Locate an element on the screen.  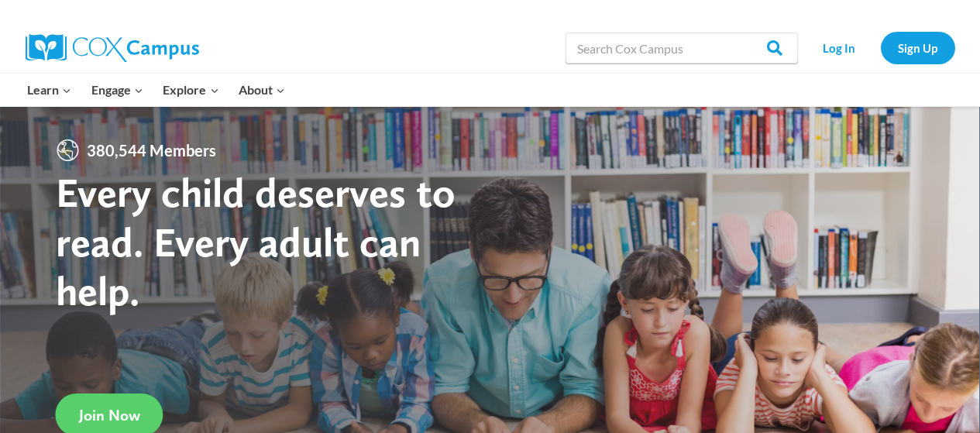
strong: Every child deserves to read. Every adult can help. is located at coordinates (256, 240).